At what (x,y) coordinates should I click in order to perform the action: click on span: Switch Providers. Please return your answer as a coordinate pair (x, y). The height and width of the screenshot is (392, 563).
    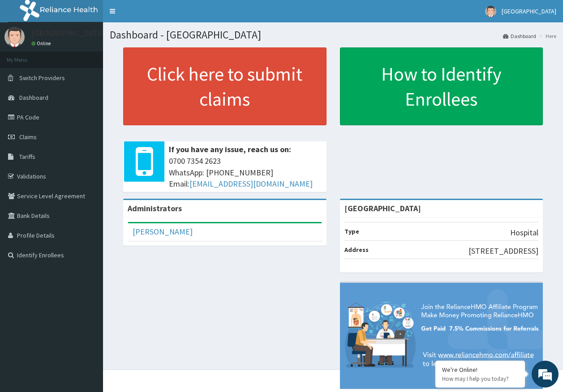
    Looking at the image, I should click on (42, 78).